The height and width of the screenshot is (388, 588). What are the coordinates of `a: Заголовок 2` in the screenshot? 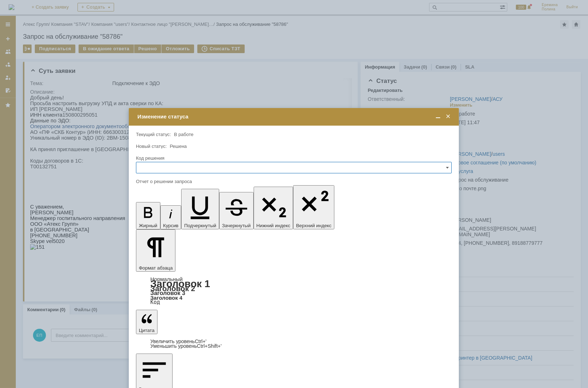 It's located at (172, 288).